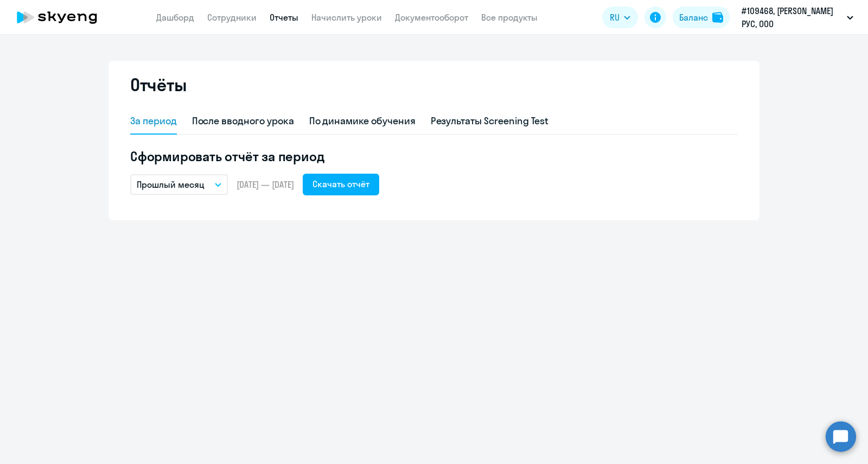 The width and height of the screenshot is (868, 464). Describe the element at coordinates (490, 121) in the screenshot. I see `div: Результаты Screening Test` at that location.